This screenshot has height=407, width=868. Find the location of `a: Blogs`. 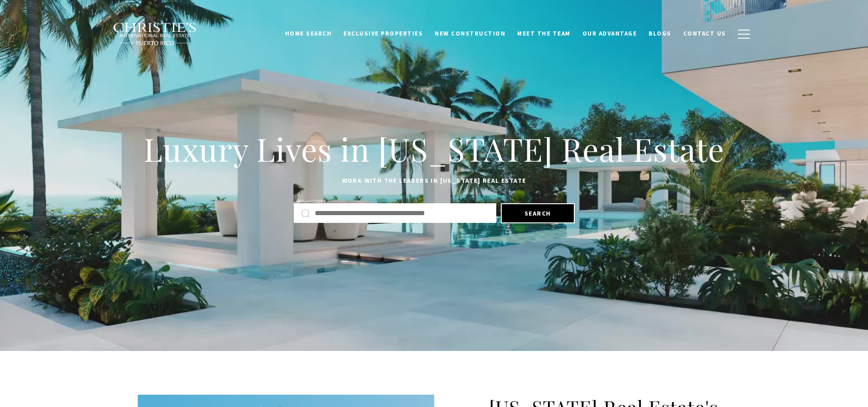

a: Blogs is located at coordinates (660, 34).